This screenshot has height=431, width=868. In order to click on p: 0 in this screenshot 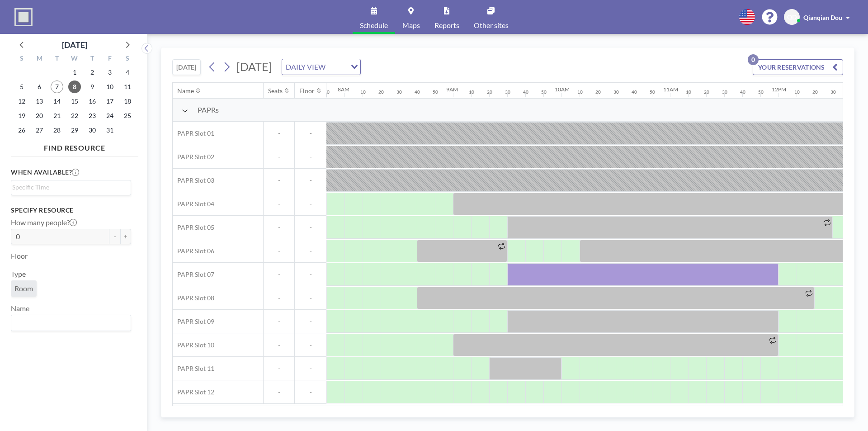, I will do `click(753, 60)`.